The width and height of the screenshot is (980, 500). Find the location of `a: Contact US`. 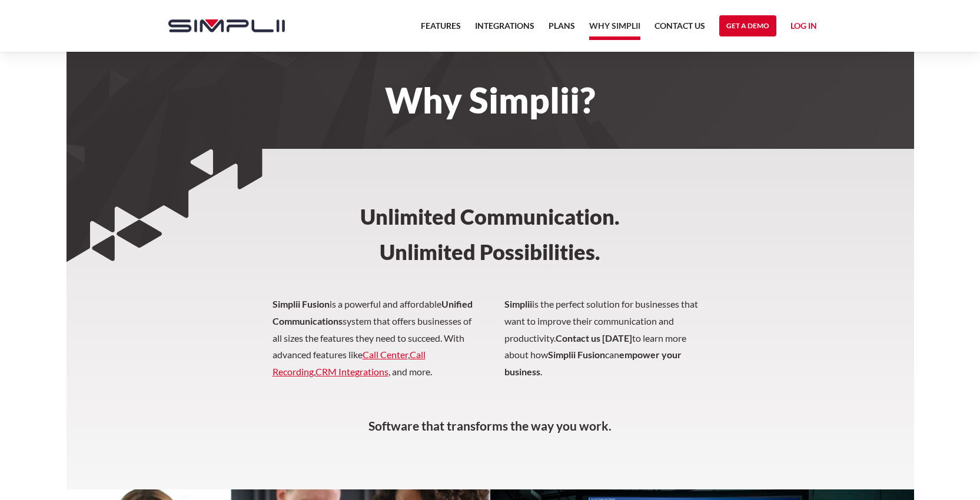

a: Contact US is located at coordinates (679, 30).